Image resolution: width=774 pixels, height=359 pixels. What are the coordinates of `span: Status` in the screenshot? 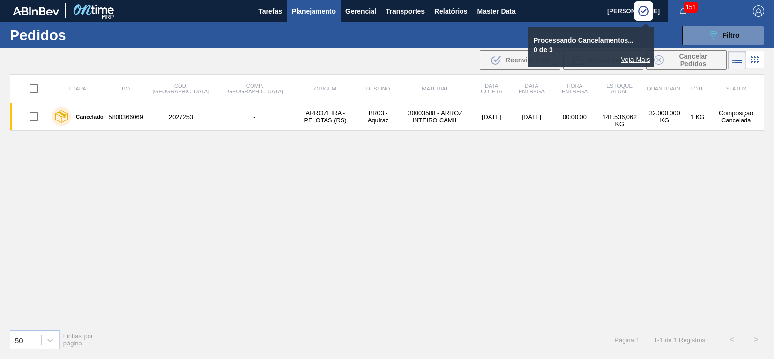 It's located at (736, 89).